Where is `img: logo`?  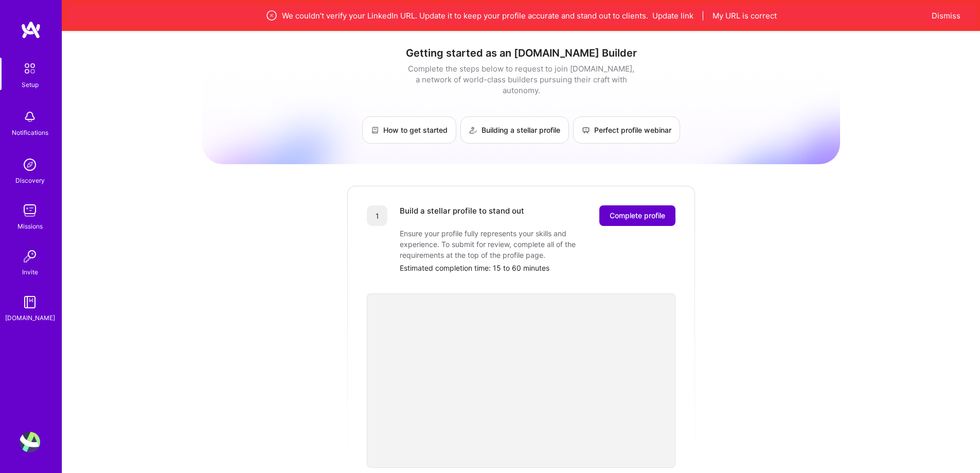
img: logo is located at coordinates (31, 30).